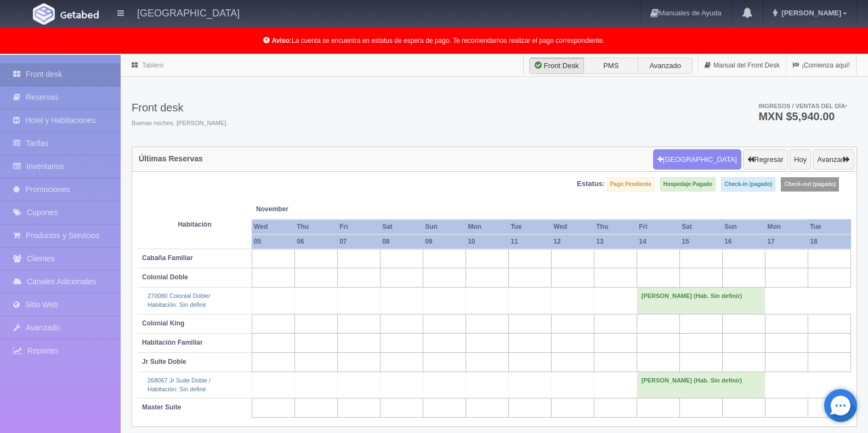 The height and width of the screenshot is (433, 868). Describe the element at coordinates (748, 184) in the screenshot. I see `label: Check-in (pagado)` at that location.